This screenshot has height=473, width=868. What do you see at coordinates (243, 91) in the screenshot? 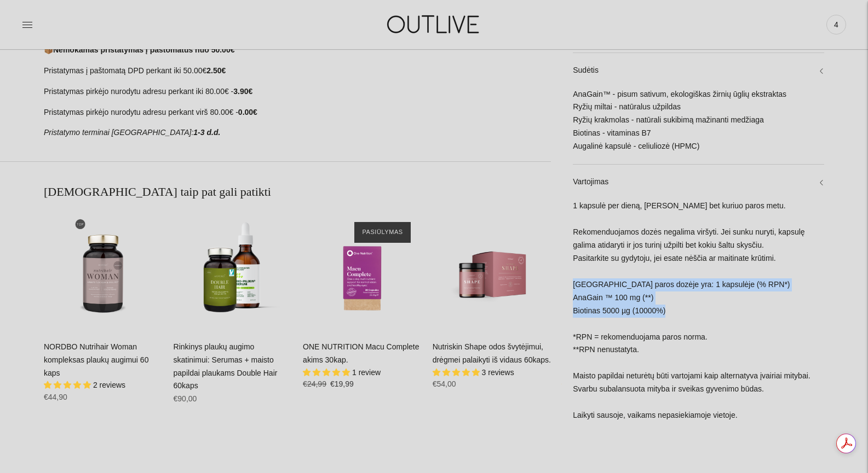
I see `strong: 3.90€` at bounding box center [243, 91].